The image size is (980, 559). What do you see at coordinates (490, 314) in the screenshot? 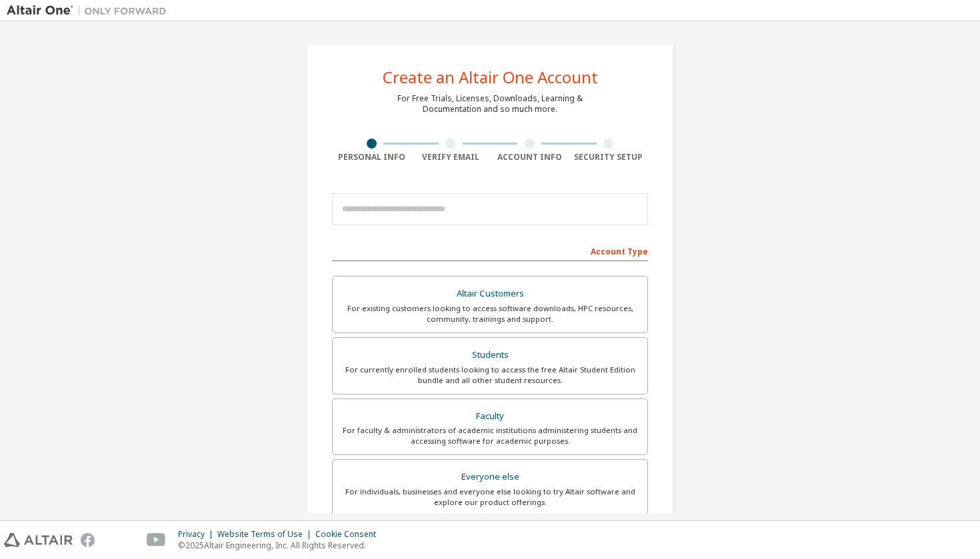
I see `div: For existing customers looking to access software downloads, HPC resources, community, trainings ...` at bounding box center [490, 314].